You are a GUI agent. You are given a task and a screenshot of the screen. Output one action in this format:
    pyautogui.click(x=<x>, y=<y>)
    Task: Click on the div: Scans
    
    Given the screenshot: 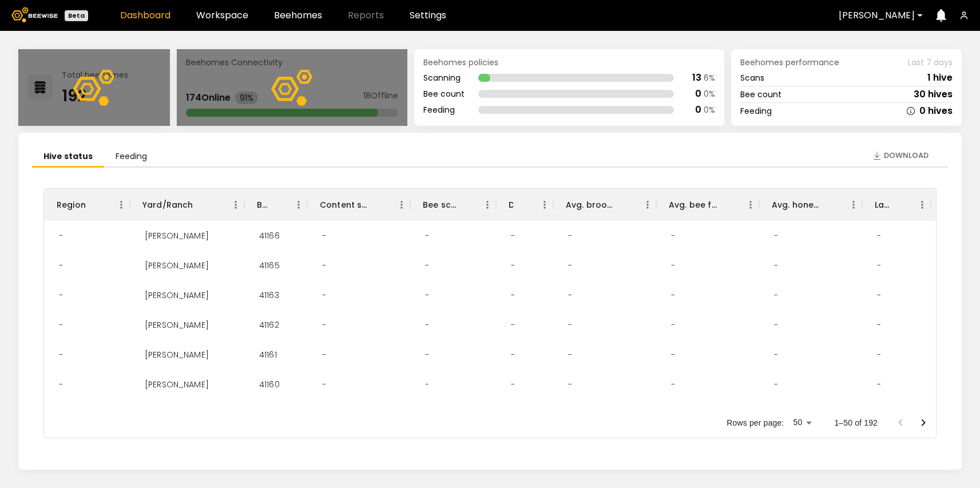 What is the action you would take?
    pyautogui.click(x=752, y=78)
    